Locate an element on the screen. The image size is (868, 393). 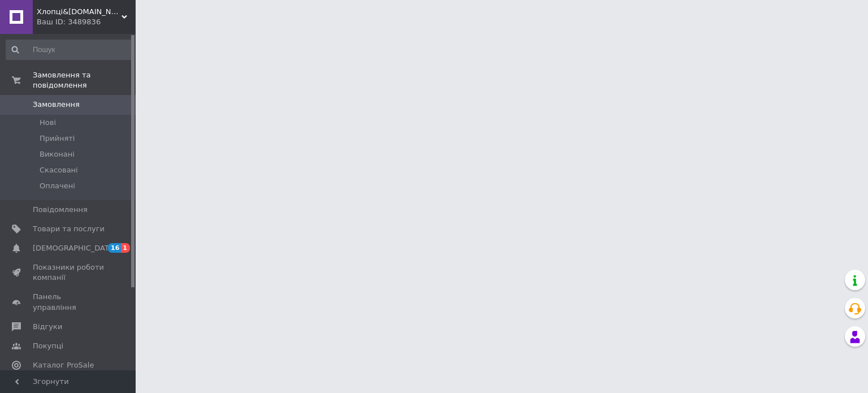
span: Відгуки is located at coordinates (47, 327).